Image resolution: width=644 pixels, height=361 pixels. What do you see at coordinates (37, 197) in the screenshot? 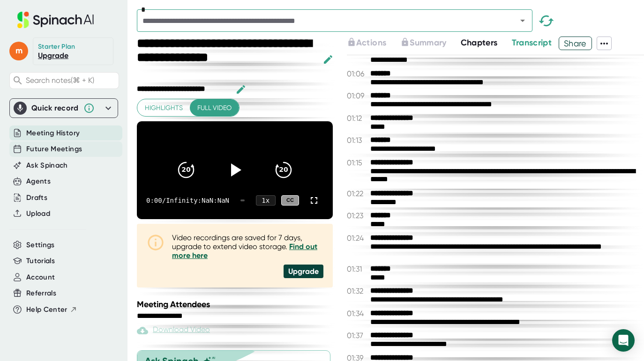
I see `div: Drafts` at bounding box center [37, 197].